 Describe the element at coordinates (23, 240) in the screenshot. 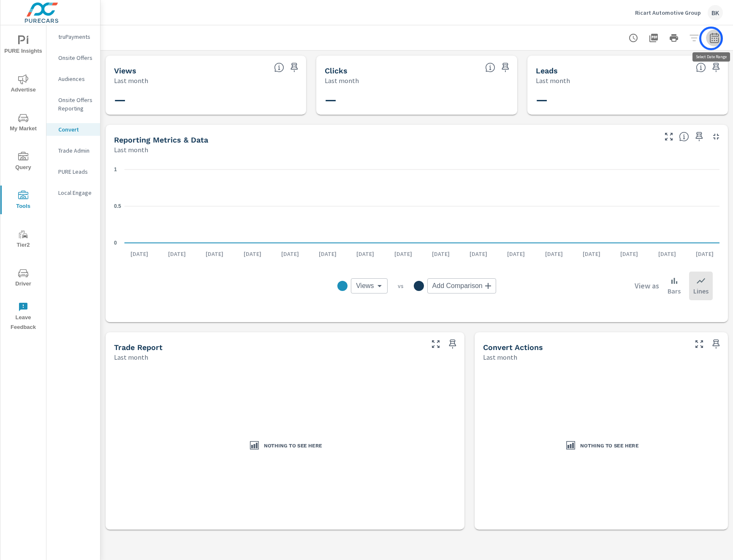

I see `span: Tier2` at that location.